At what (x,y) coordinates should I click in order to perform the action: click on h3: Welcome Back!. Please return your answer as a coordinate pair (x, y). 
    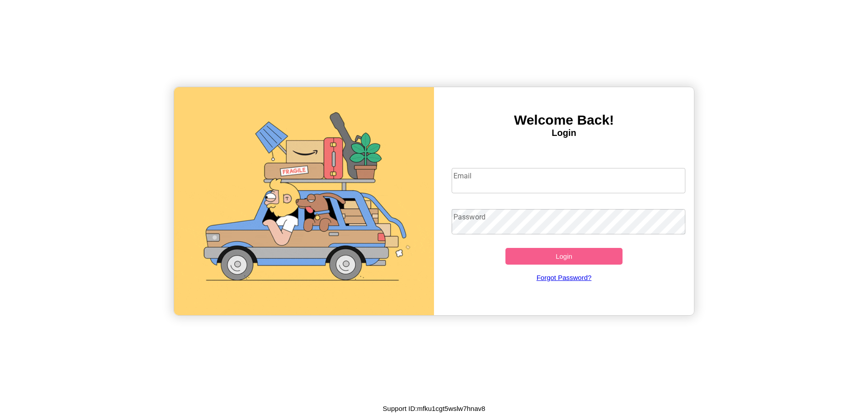
    Looking at the image, I should click on (564, 120).